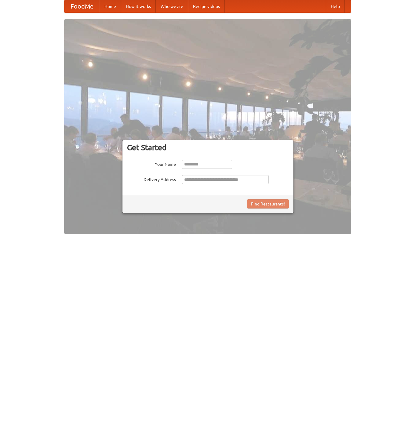 Image resolution: width=415 pixels, height=432 pixels. What do you see at coordinates (138, 6) in the screenshot?
I see `a: How it works` at bounding box center [138, 6].